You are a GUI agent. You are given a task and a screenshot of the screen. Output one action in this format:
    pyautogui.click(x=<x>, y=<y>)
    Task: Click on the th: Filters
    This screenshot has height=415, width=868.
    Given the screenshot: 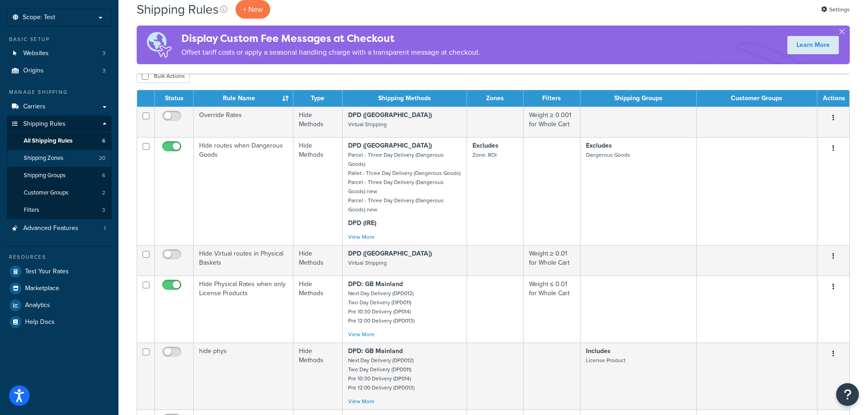 What is the action you would take?
    pyautogui.click(x=551, y=98)
    